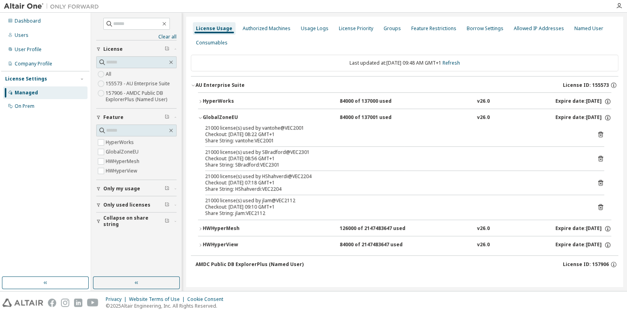 The image size is (627, 314). Describe the element at coordinates (109, 74) in the screenshot. I see `label: All` at that location.